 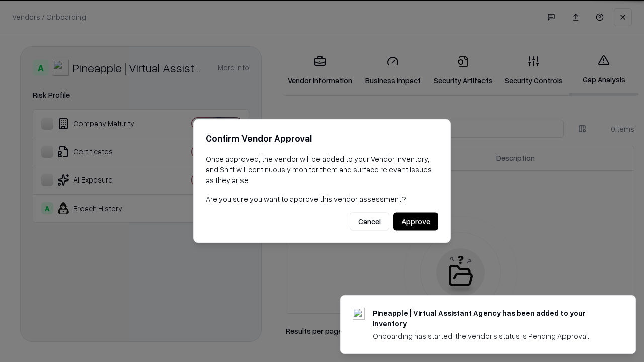 I want to click on h2: Confirm Vendor Approval, so click(x=322, y=139).